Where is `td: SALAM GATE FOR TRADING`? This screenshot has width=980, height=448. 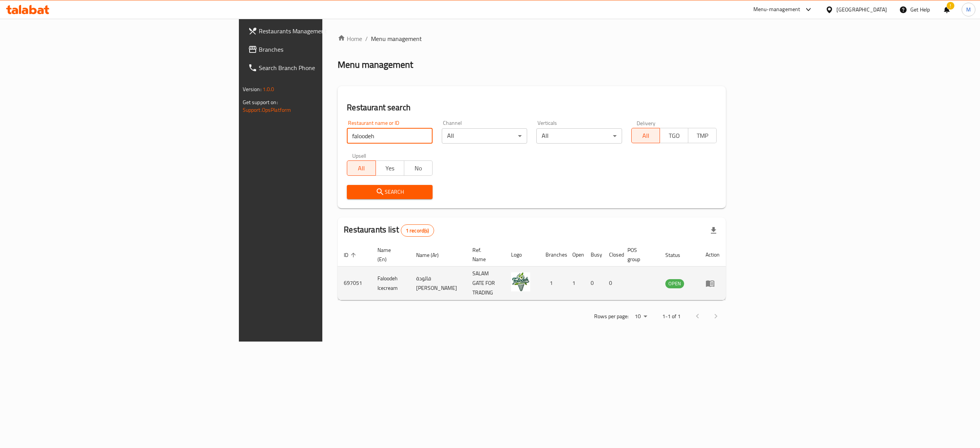 td: SALAM GATE FOR TRADING is located at coordinates (485, 284).